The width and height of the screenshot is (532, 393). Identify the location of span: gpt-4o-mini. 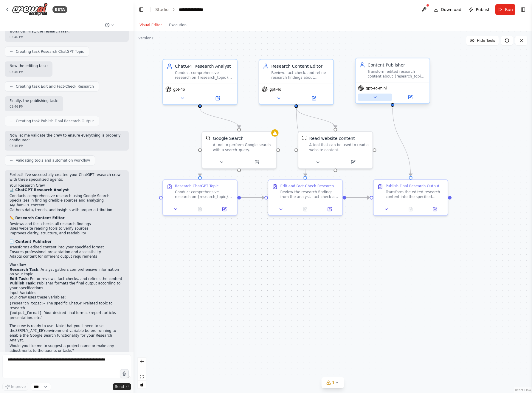
(377, 88).